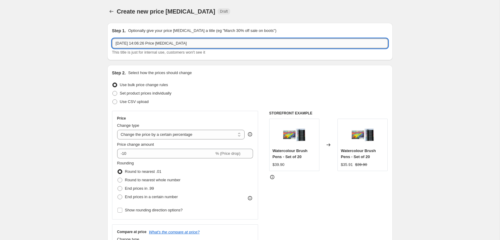 This screenshot has width=500, height=240. What do you see at coordinates (119, 31) in the screenshot?
I see `h2: Step 1.` at bounding box center [119, 31].